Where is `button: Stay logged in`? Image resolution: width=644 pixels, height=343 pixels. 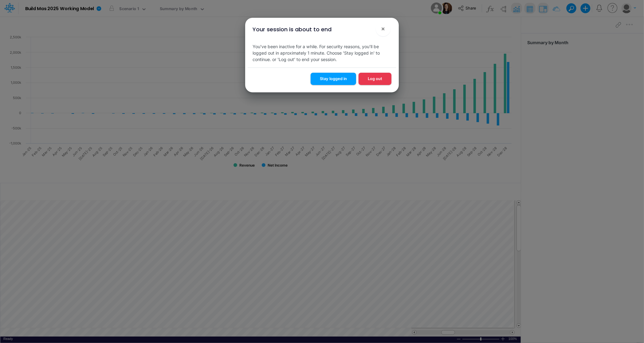
button: Stay logged in is located at coordinates (333, 79).